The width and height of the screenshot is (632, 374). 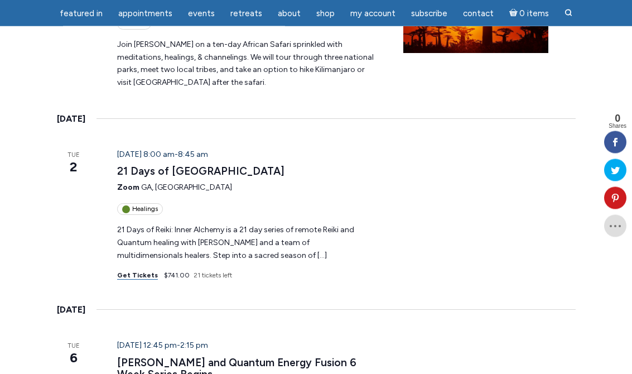 What do you see at coordinates (212, 275) in the screenshot?
I see `span: 21 tickets left` at bounding box center [212, 275].